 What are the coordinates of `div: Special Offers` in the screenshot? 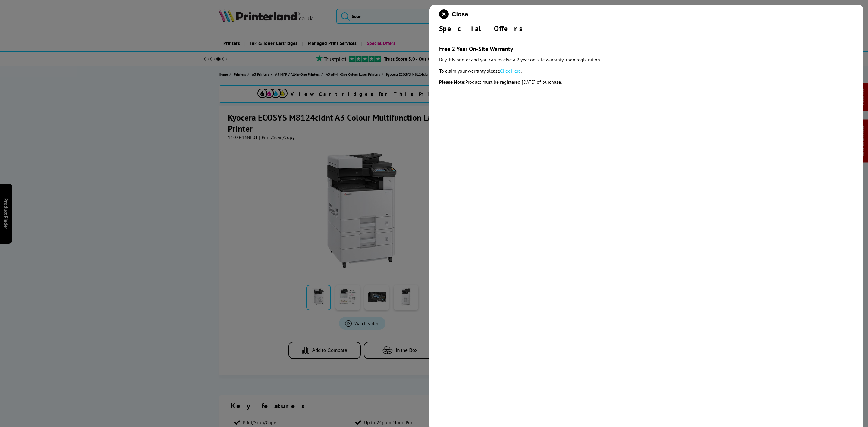 It's located at (647, 28).